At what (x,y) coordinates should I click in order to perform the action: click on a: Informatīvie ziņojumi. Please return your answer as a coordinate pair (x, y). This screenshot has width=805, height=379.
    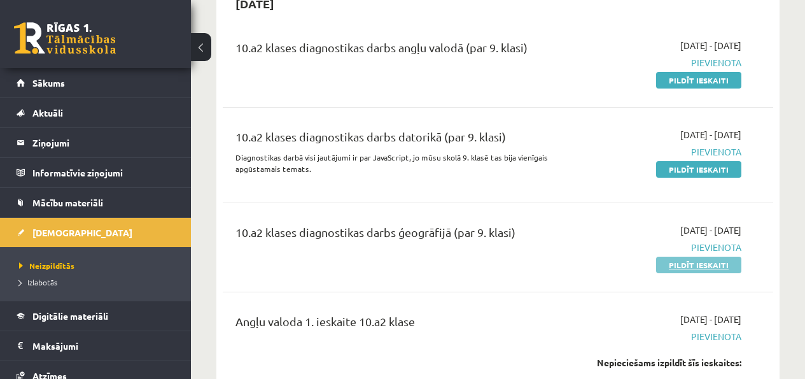
    Looking at the image, I should click on (95, 172).